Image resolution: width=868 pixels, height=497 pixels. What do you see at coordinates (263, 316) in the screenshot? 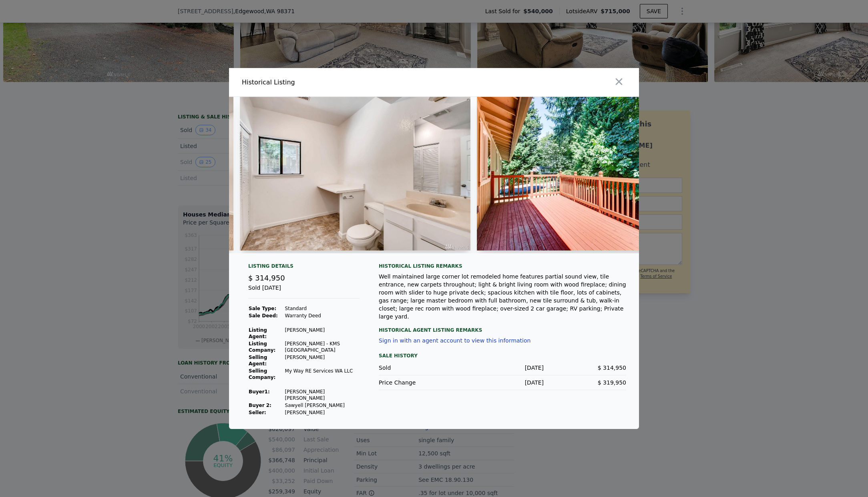
I see `strong: Sale Deed:` at bounding box center [263, 316].